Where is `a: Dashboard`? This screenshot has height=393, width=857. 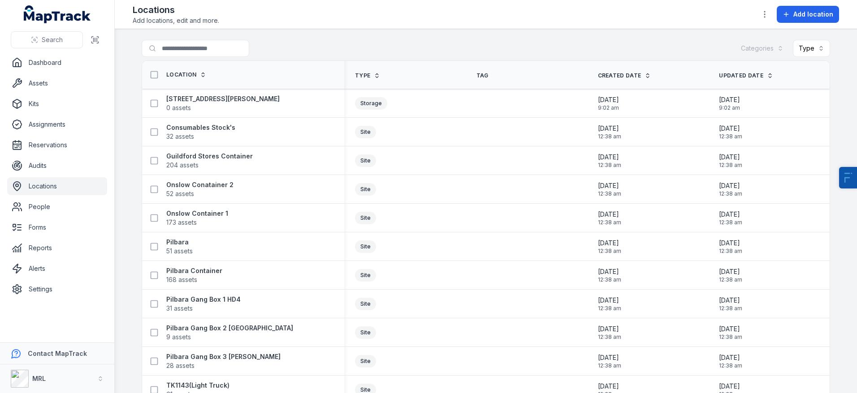
a: Dashboard is located at coordinates (57, 63).